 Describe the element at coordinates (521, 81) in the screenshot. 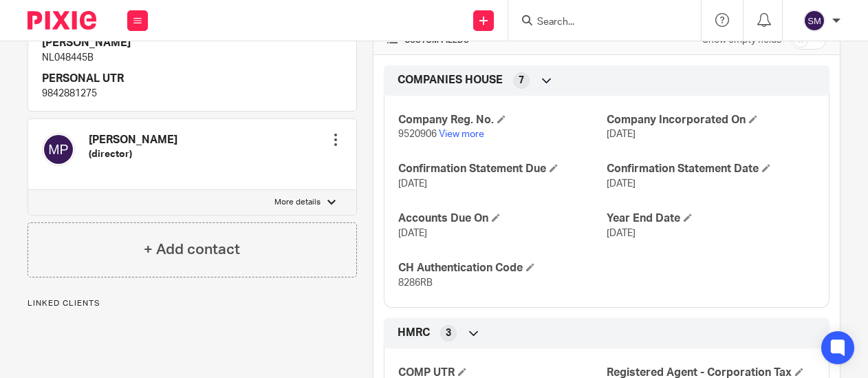

I see `span: 7` at that location.